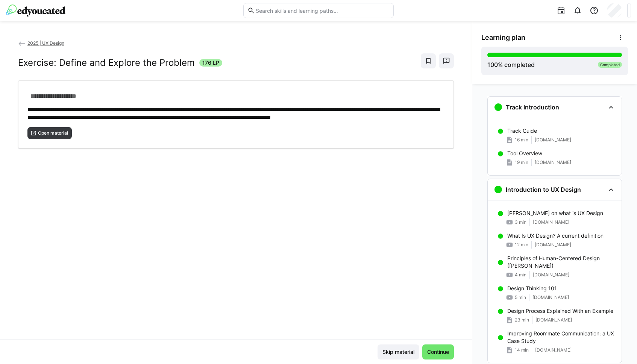  Describe the element at coordinates (322, 10) in the screenshot. I see `input: Search skills and learning paths…` at that location.